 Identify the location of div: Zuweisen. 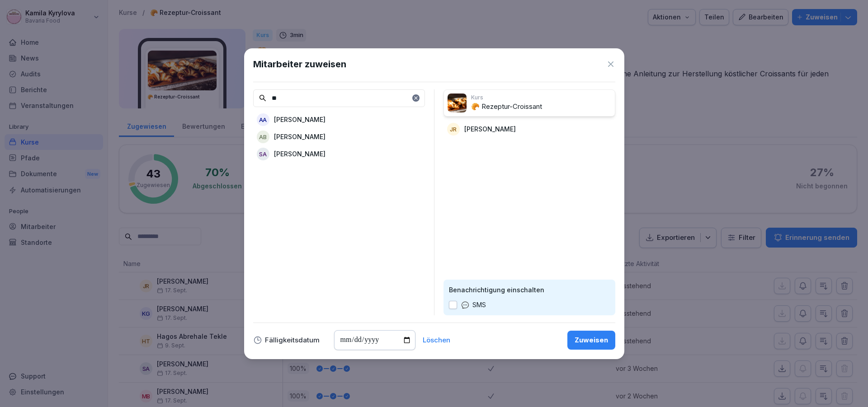
(591, 341).